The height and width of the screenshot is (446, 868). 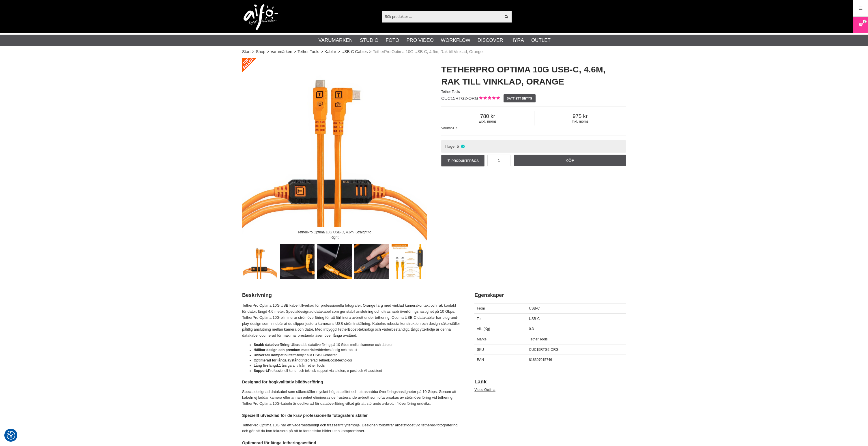 What do you see at coordinates (463, 161) in the screenshot?
I see `a: Produktfråga` at bounding box center [463, 161].